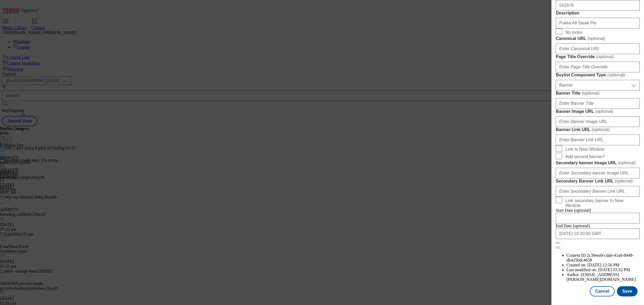  What do you see at coordinates (558, 243) in the screenshot?
I see `button: Close` at bounding box center [558, 243].